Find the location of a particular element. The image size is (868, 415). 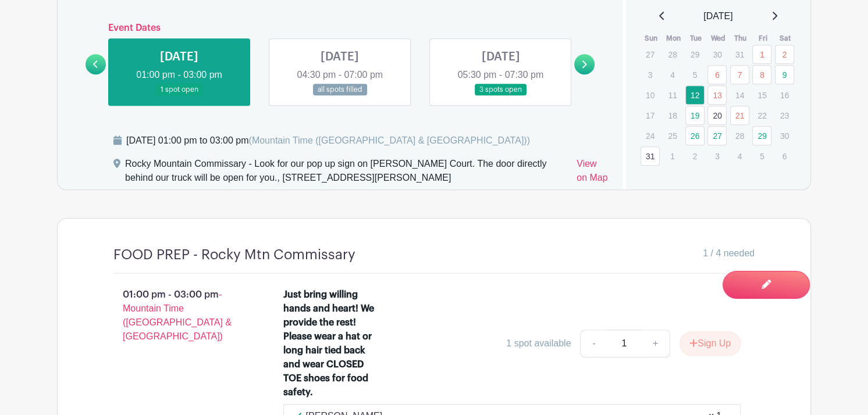

a: 9 is located at coordinates (784, 74).